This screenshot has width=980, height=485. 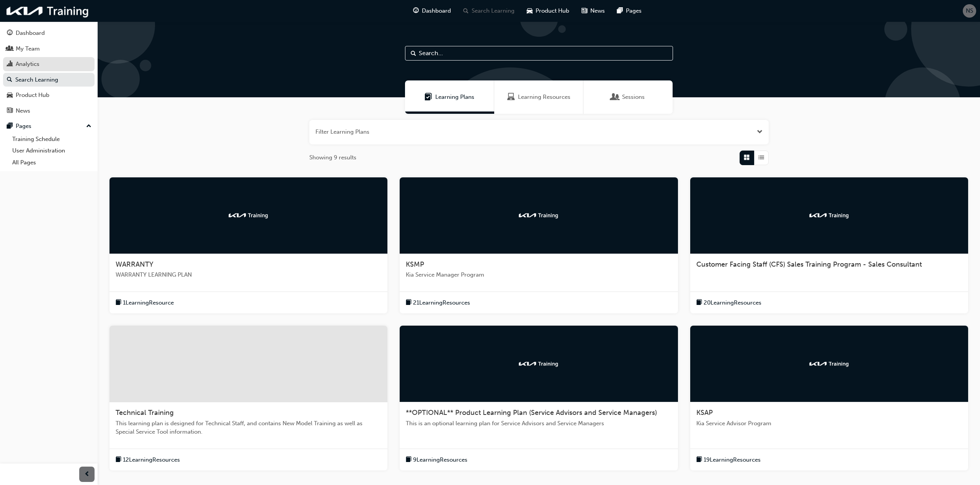 What do you see at coordinates (627, 97) in the screenshot?
I see `a: SessionsSessions` at bounding box center [627, 97].